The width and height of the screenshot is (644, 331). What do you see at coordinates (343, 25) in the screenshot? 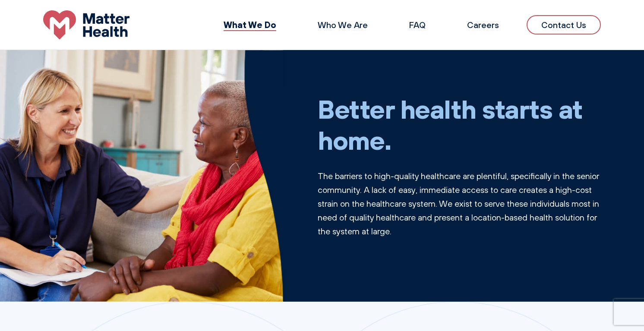
I see `a: Who We Are` at bounding box center [343, 25].